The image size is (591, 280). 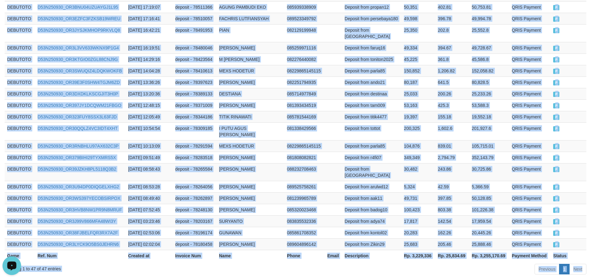 I want to click on td: 49,728.67, so click(x=490, y=48).